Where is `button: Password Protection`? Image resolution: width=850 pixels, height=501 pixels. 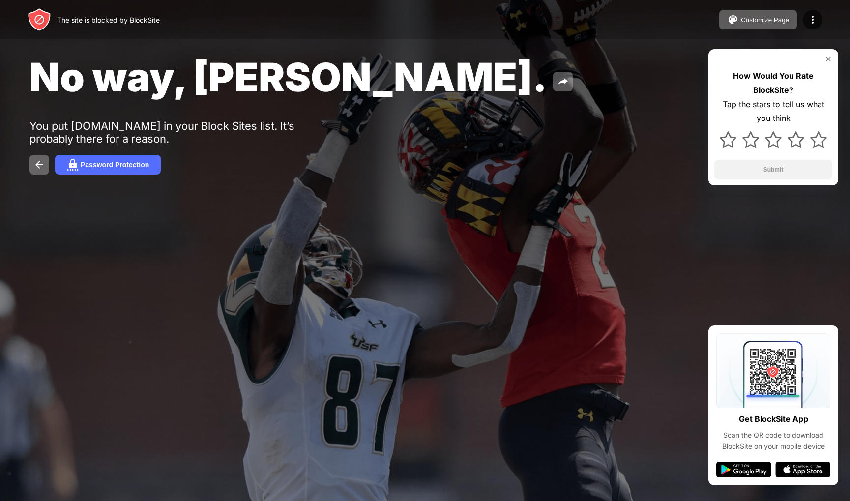
button: Password Protection is located at coordinates (108, 165).